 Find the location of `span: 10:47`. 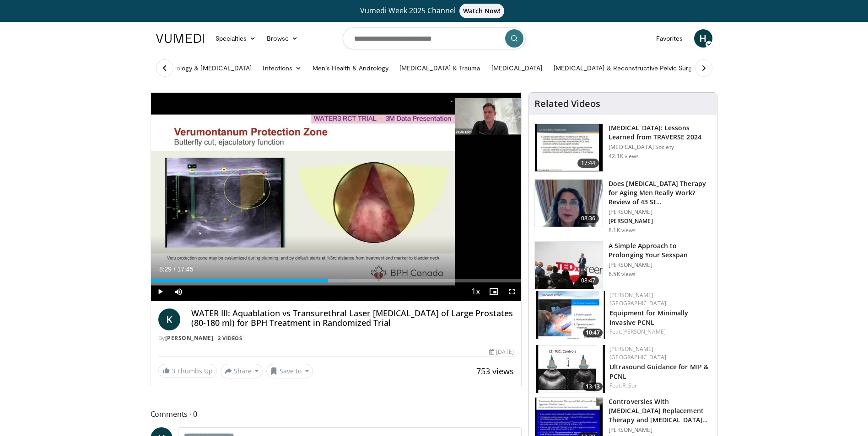

span: 10:47 is located at coordinates (592, 333).